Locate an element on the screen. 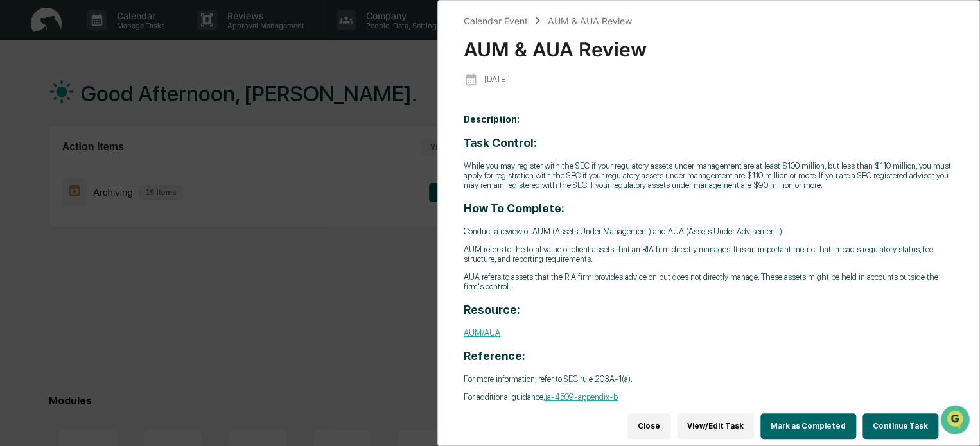 Image resolution: width=980 pixels, height=446 pixels. img: 1746055101610-c473b297-6a78-478c-a979-82029cc54cd1 is located at coordinates (25, 110).